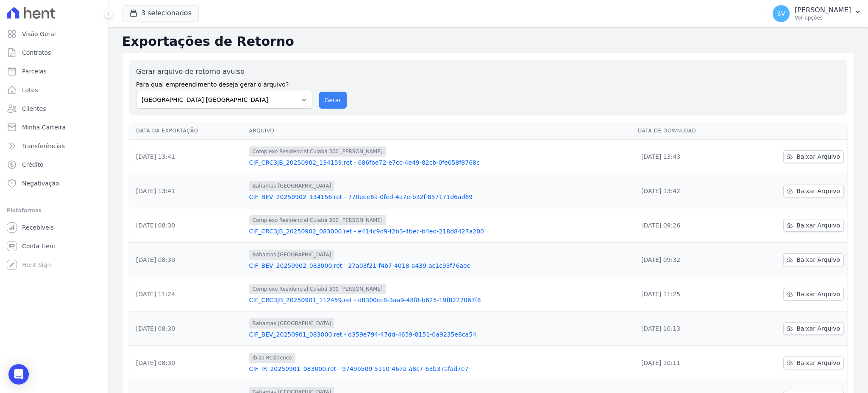 Image resolution: width=868 pixels, height=393 pixels. I want to click on span: Conta Hent, so click(39, 246).